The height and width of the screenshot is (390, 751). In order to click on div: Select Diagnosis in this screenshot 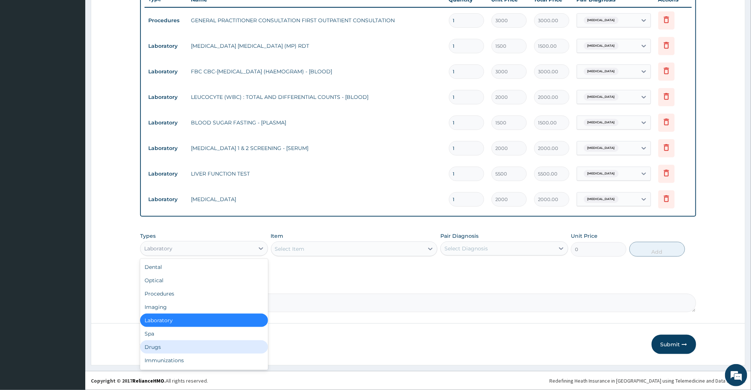, I will do `click(466, 249)`.